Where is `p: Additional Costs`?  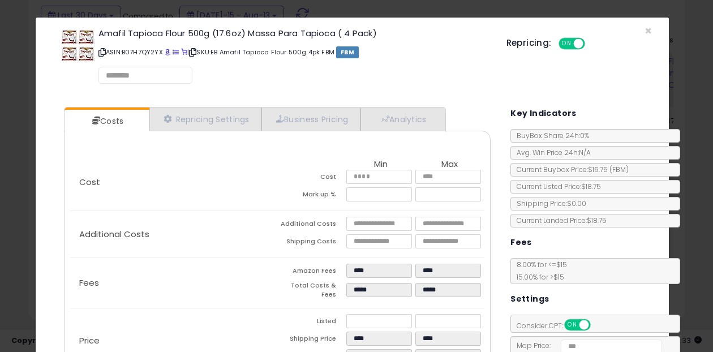 p: Additional Costs is located at coordinates (174, 234).